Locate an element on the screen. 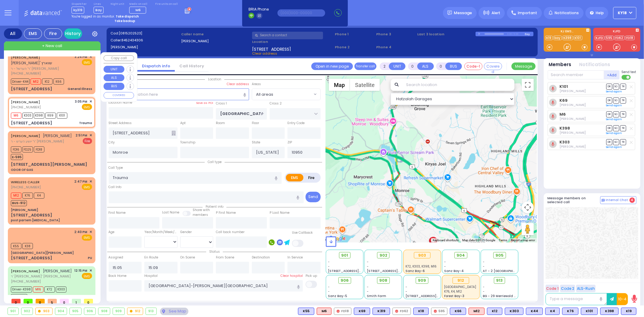  a: KJFD is located at coordinates (599, 38).